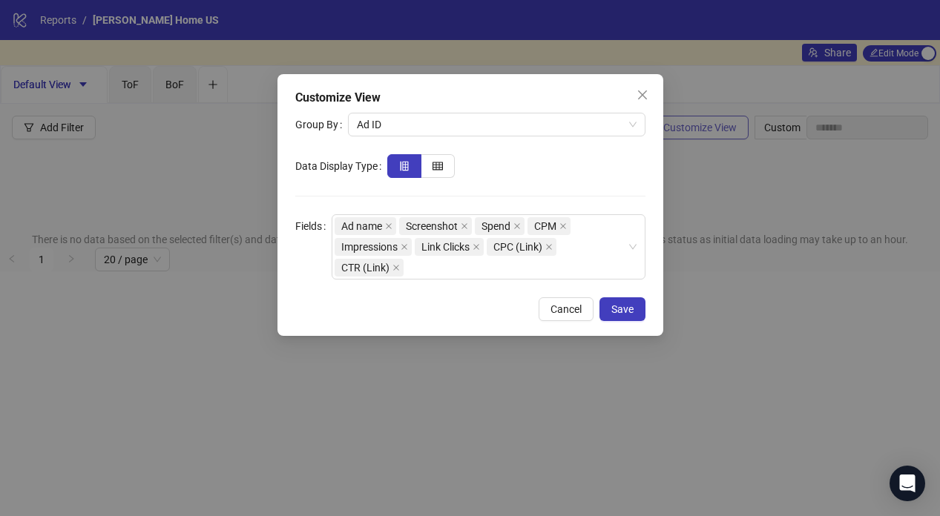 This screenshot has width=940, height=516. Describe the element at coordinates (908, 484) in the screenshot. I see `div: Open Intercom Messenger` at that location.